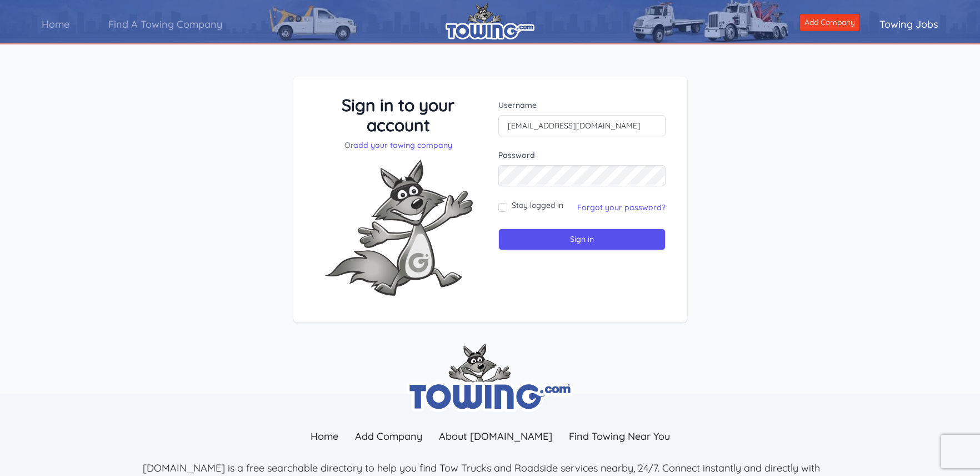 The height and width of the screenshot is (476, 980). Describe the element at coordinates (581, 155) in the screenshot. I see `label: Password` at that location.